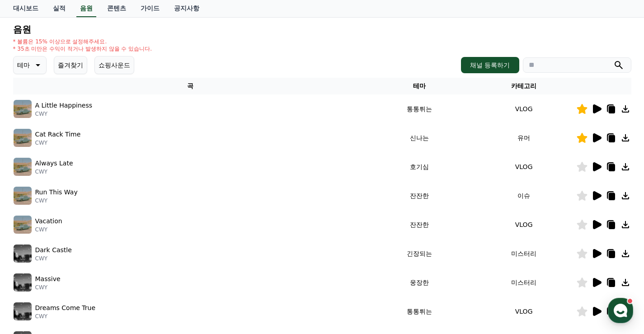 This screenshot has width=644, height=334. Describe the element at coordinates (23, 65) in the screenshot. I see `p: 테마` at that location.